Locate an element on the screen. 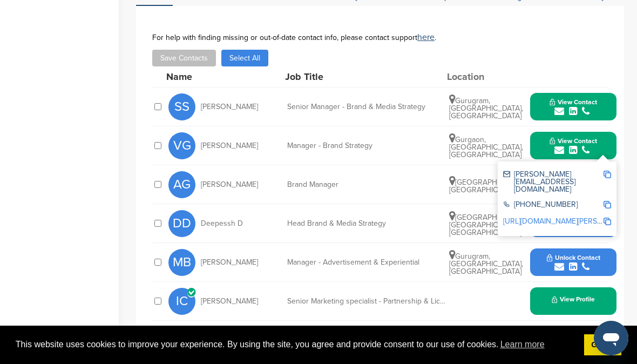 The height and width of the screenshot is (364, 637). span: VG is located at coordinates (182, 145).